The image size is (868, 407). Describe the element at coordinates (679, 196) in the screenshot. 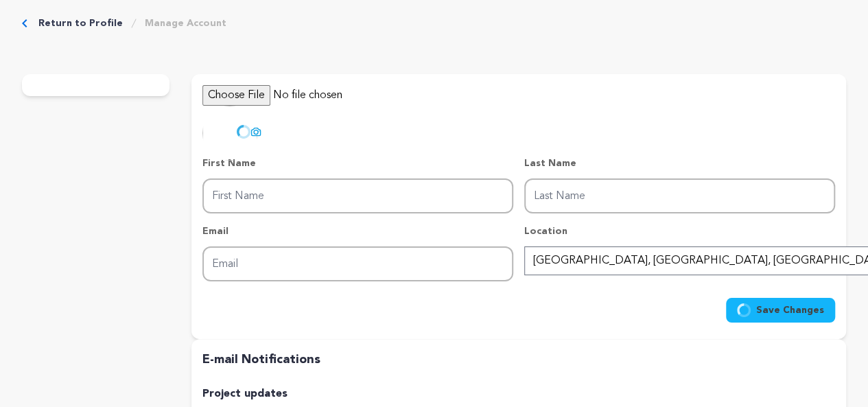

I see `input: Last Name` at that location.